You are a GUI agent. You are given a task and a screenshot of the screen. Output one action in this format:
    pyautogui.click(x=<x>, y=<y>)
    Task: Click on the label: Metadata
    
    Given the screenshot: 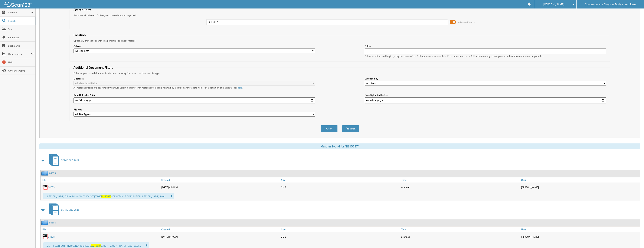 What is the action you would take?
    pyautogui.click(x=194, y=79)
    